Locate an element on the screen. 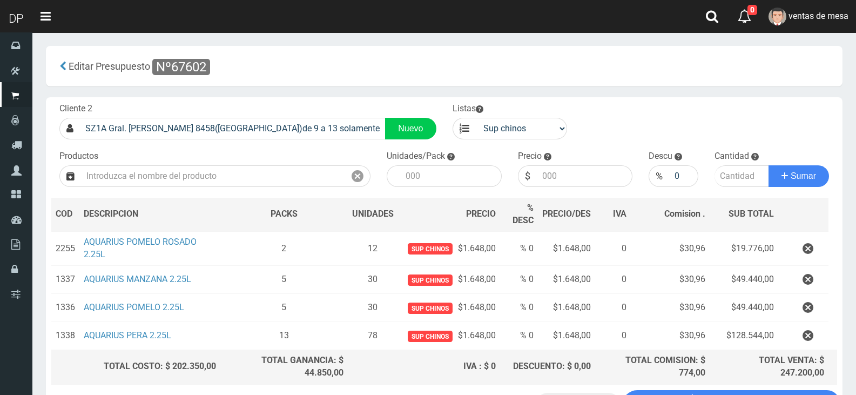 The image size is (856, 395). div: TOTAL VENTA: $ 247.200,00 is located at coordinates (769, 367).